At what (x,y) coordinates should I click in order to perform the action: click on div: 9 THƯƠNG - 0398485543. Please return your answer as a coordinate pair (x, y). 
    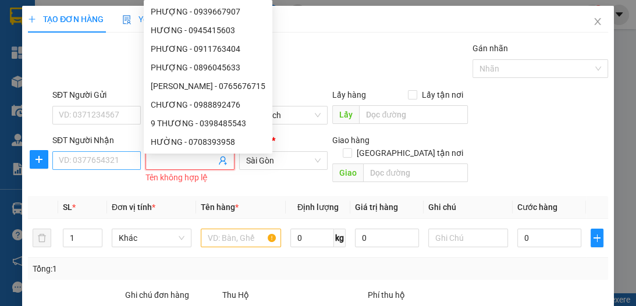
    Looking at the image, I should click on (208, 123).